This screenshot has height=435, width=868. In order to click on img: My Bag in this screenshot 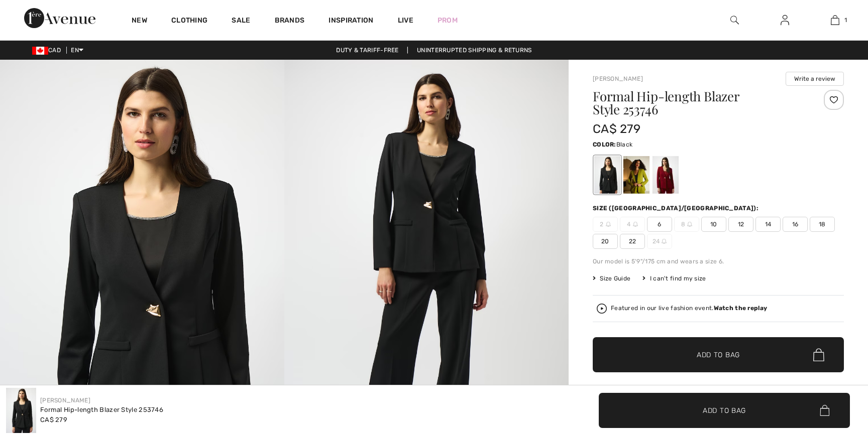, I will do `click(835, 20)`.